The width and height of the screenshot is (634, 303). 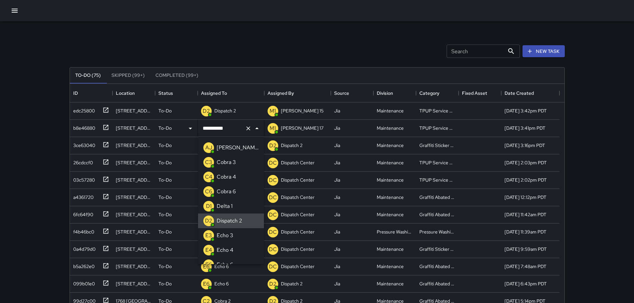 I want to click on div: 6fc64f90, so click(x=82, y=213).